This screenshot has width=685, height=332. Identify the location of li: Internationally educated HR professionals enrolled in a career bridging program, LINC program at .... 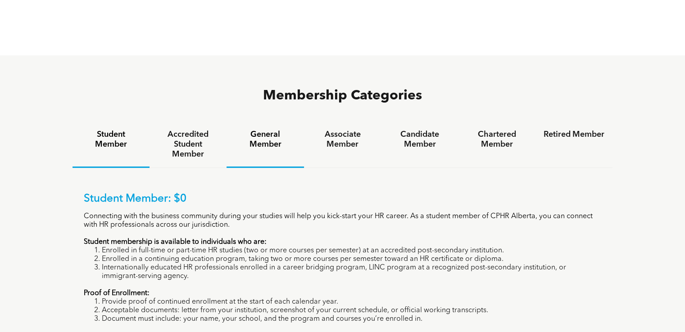
(352, 273).